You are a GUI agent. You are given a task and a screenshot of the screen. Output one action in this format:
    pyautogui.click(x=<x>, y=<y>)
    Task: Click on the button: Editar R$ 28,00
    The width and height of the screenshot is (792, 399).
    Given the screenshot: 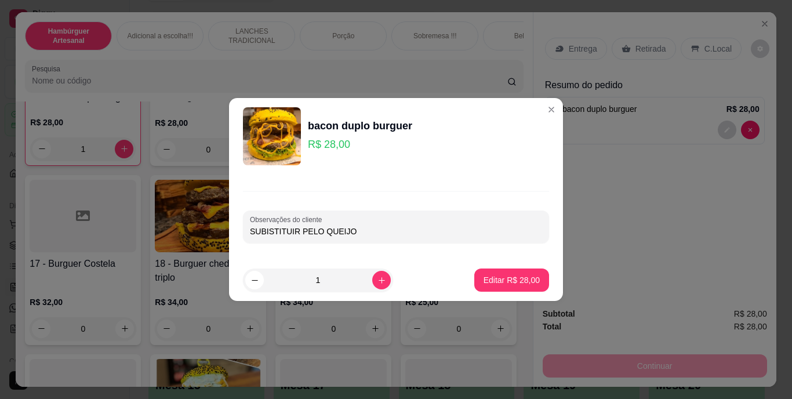 What is the action you would take?
    pyautogui.click(x=511, y=280)
    